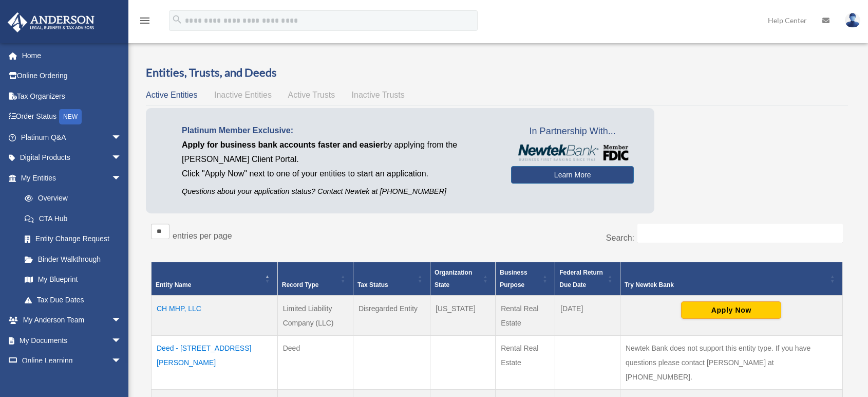  I want to click on i: search, so click(177, 19).